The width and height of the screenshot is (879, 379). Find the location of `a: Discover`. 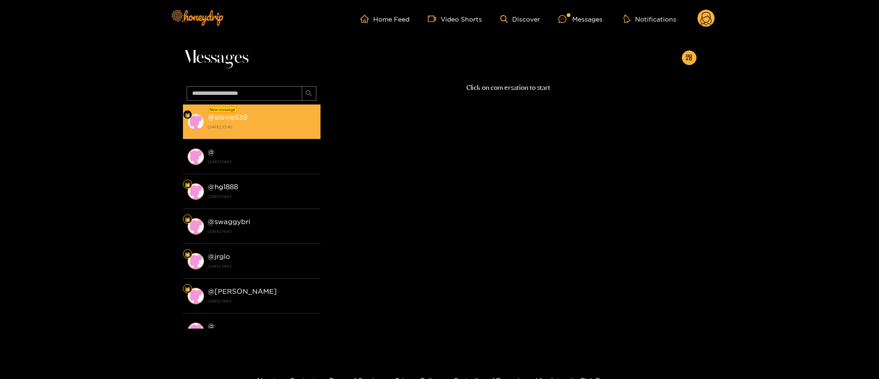

a: Discover is located at coordinates (520, 19).